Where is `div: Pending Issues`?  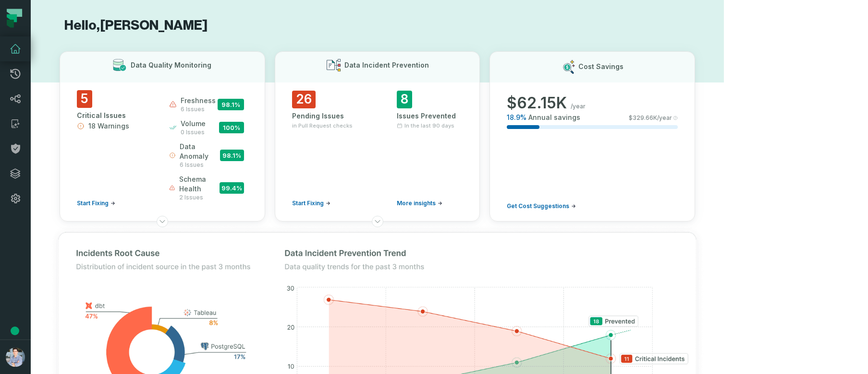
div: Pending Issues is located at coordinates (325, 116).